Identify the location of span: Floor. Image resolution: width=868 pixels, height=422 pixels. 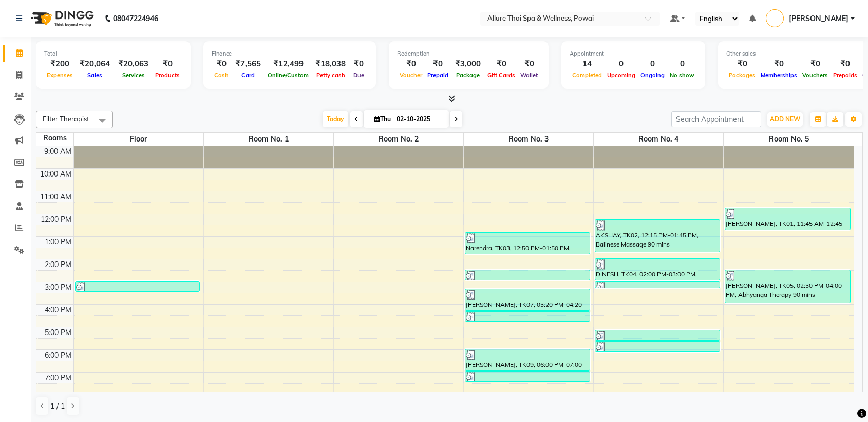
(138, 139).